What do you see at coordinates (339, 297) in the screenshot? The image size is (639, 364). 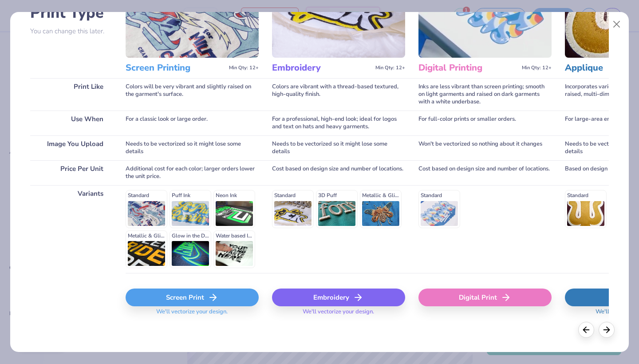 I see `div: Embroidery` at bounding box center [339, 297].